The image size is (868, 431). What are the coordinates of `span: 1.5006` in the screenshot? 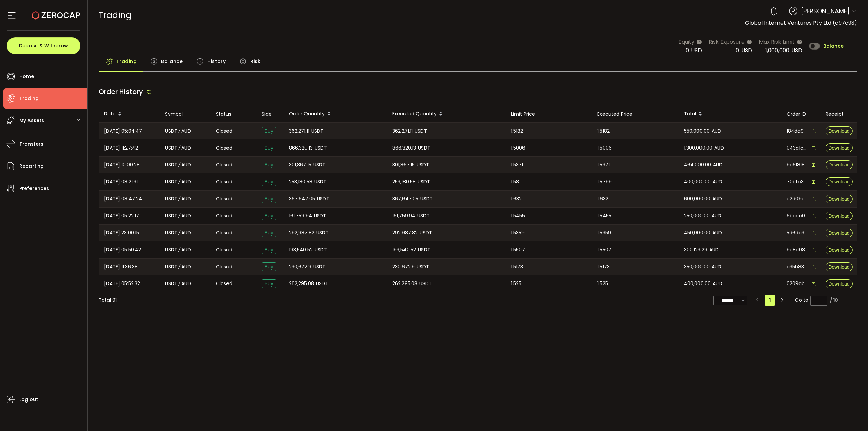 It's located at (518, 147).